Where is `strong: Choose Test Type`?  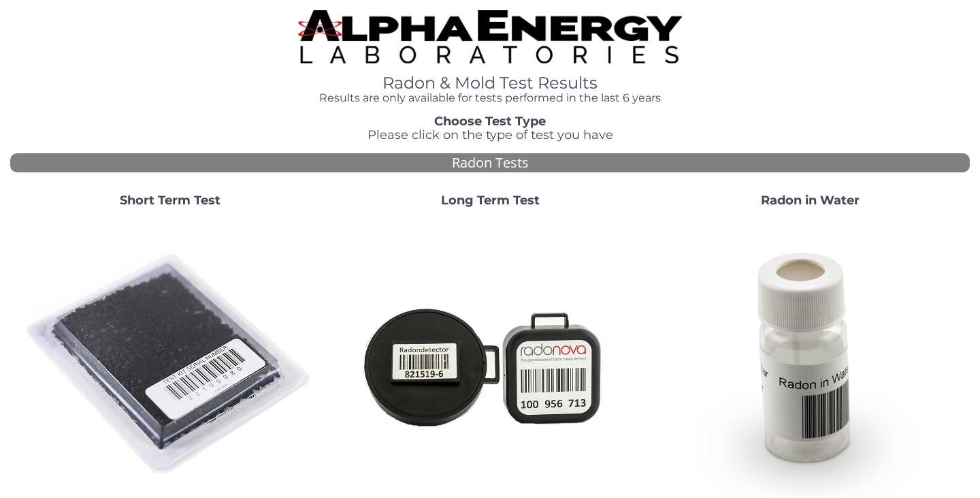
strong: Choose Test Type is located at coordinates (490, 121).